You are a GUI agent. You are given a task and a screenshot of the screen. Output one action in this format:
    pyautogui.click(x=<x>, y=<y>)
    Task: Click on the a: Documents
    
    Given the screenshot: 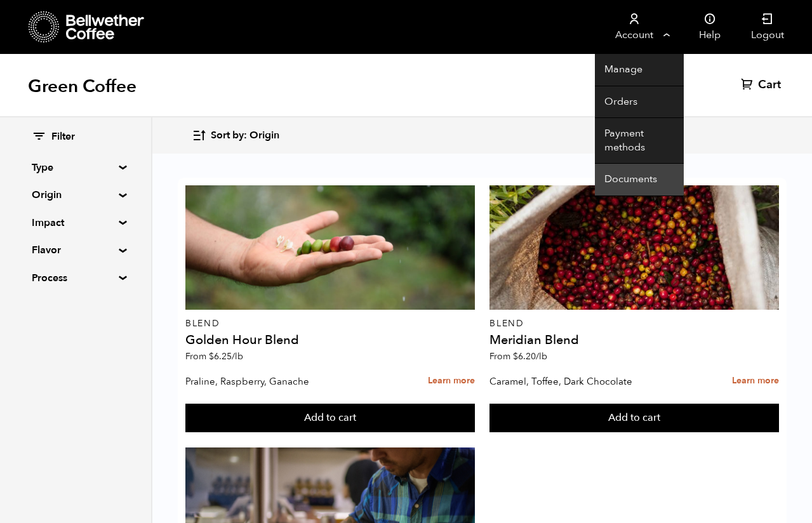 What is the action you would take?
    pyautogui.click(x=639, y=180)
    